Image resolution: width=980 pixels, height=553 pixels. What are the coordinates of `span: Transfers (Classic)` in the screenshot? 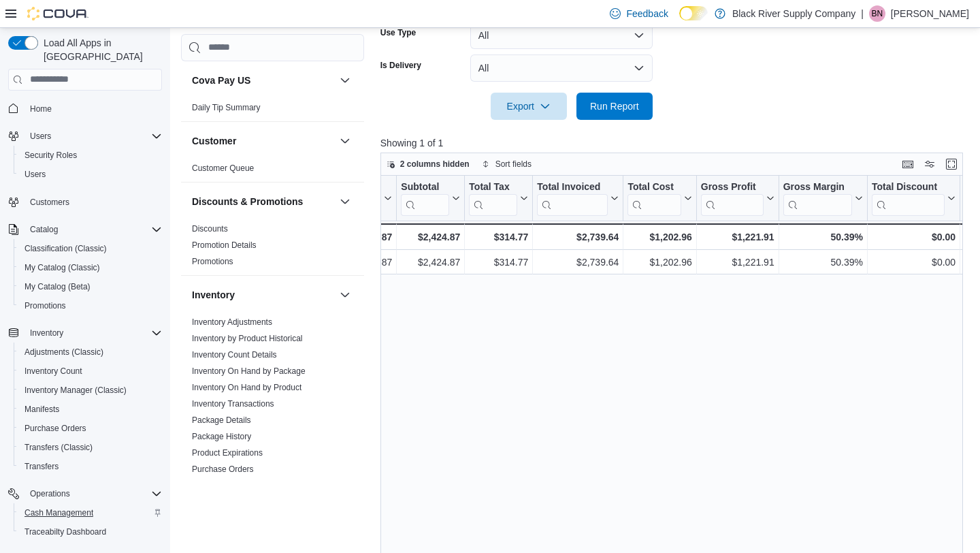 It's located at (91, 447).